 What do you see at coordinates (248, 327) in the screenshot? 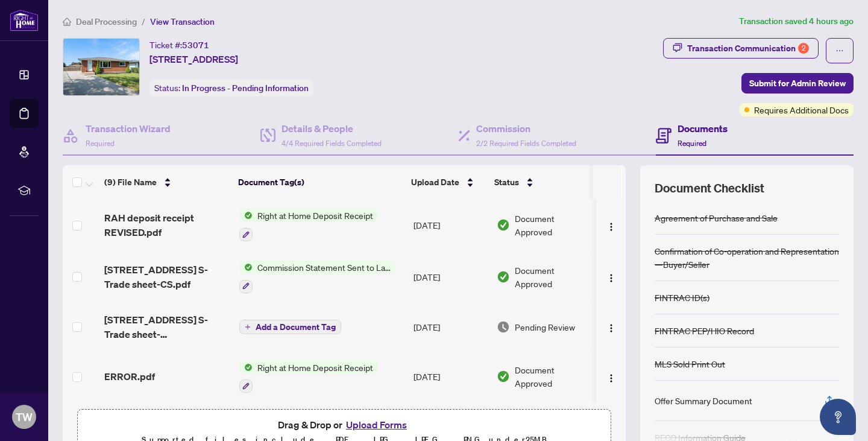
I see `span: plus` at bounding box center [248, 327].